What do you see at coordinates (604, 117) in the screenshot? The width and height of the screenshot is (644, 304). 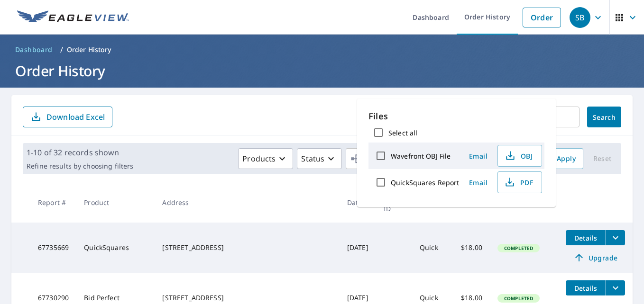 I see `button: Search` at bounding box center [604, 117].